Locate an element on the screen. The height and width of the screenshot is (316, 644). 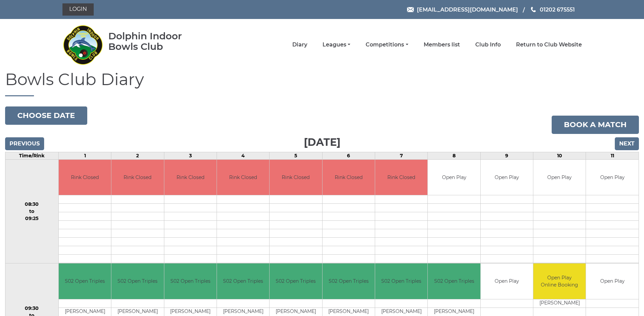
td: Open Play Online Booking is located at coordinates (559, 281).